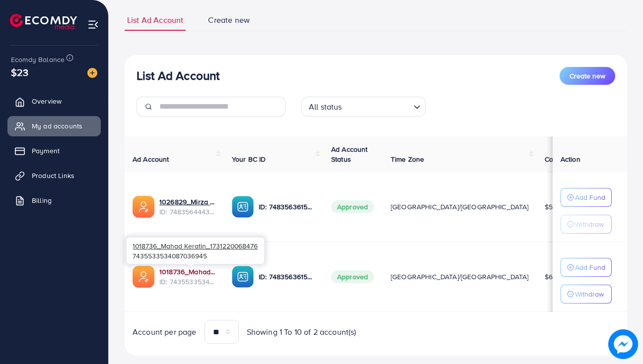 The image size is (643, 364). What do you see at coordinates (195, 245) in the screenshot?
I see `span: 1018736_Mahad Keratin_1731220068476` at bounding box center [195, 245].